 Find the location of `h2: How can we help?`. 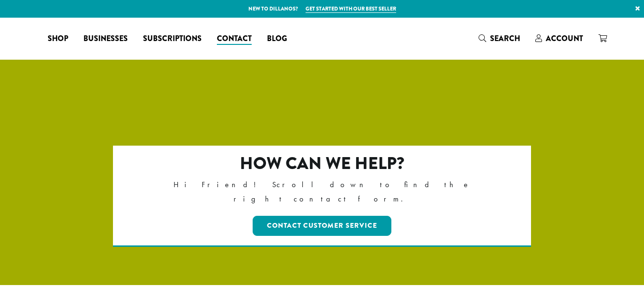

h2: How can we help? is located at coordinates (322, 163).